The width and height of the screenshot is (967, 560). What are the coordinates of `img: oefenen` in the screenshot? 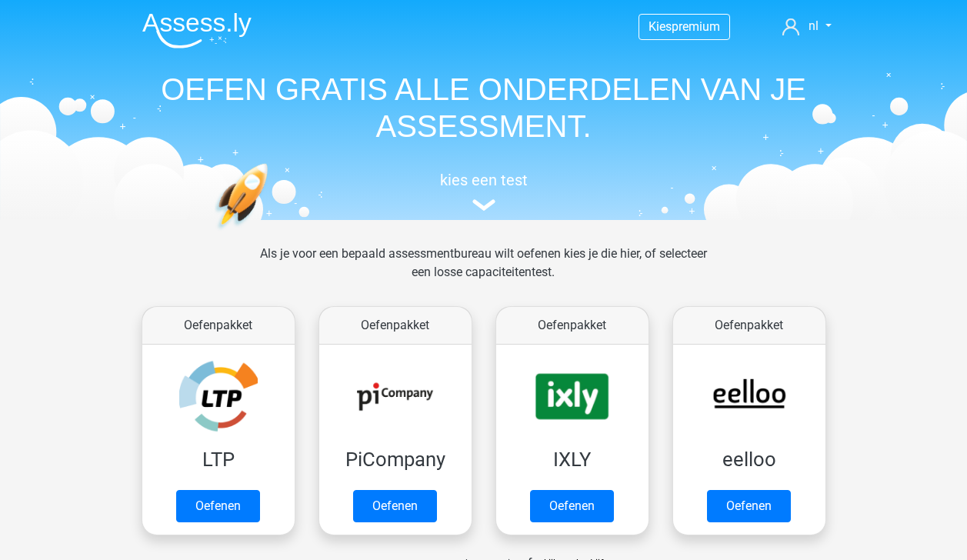 It's located at (271, 232).